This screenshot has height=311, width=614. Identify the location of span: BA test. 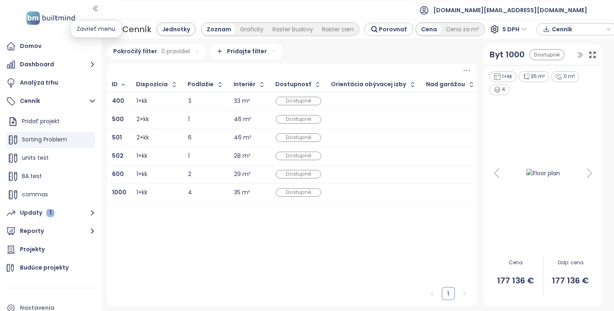
(32, 176).